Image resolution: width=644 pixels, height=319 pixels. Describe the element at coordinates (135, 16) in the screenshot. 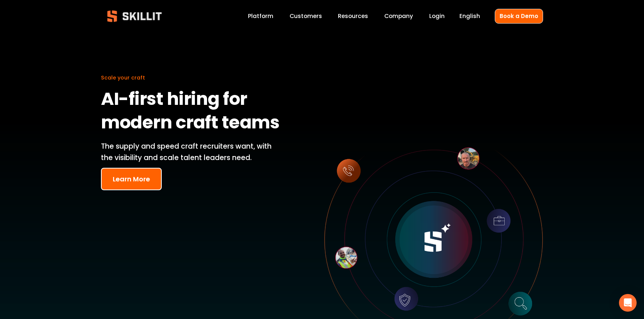

I see `a: Skillit` at that location.